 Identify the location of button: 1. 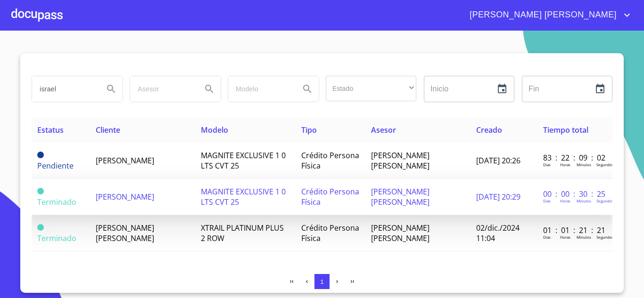
(322, 281).